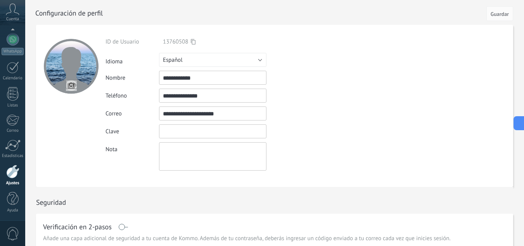 The image size is (524, 246). I want to click on div: Estadísticas, so click(13, 156).